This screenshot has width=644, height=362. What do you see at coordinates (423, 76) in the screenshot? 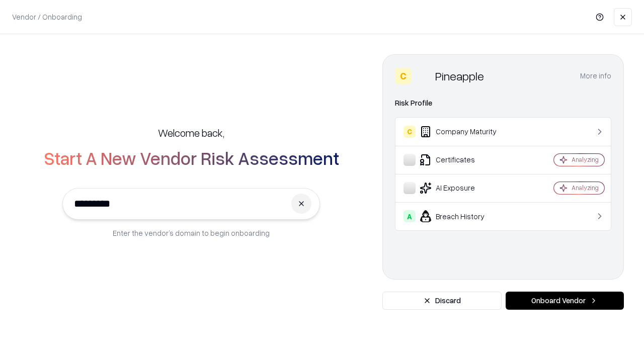
I see `img: Pineapple` at bounding box center [423, 76].